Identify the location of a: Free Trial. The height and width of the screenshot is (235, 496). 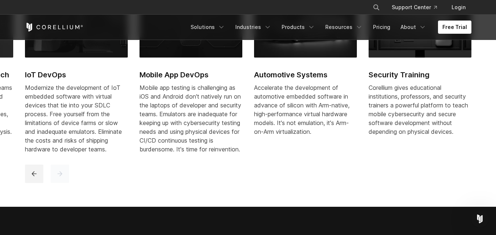
(454, 27).